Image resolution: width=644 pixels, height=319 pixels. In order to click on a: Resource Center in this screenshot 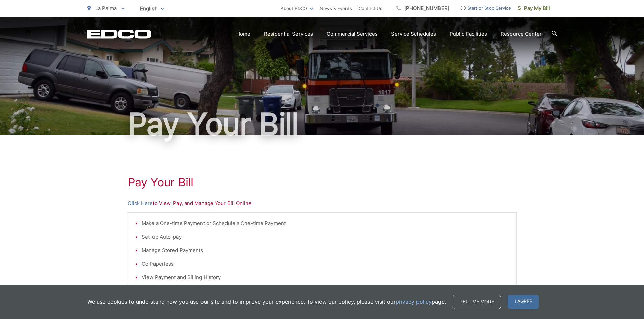, I will do `click(521, 34)`.